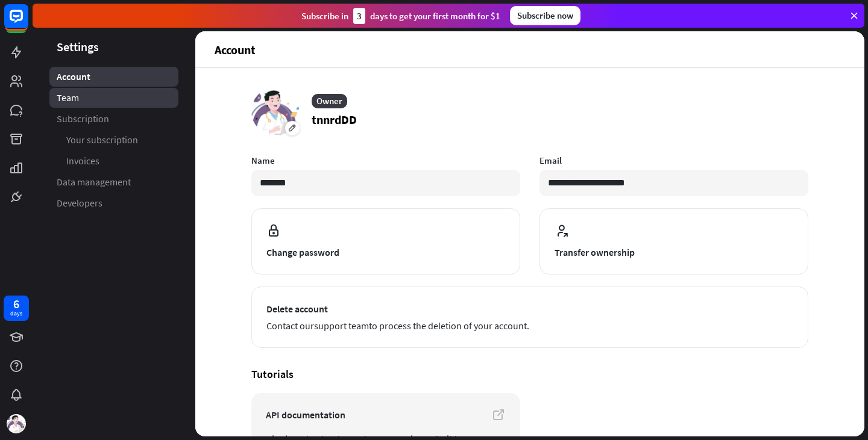  What do you see at coordinates (67, 97) in the screenshot?
I see `span: Team` at bounding box center [67, 97].